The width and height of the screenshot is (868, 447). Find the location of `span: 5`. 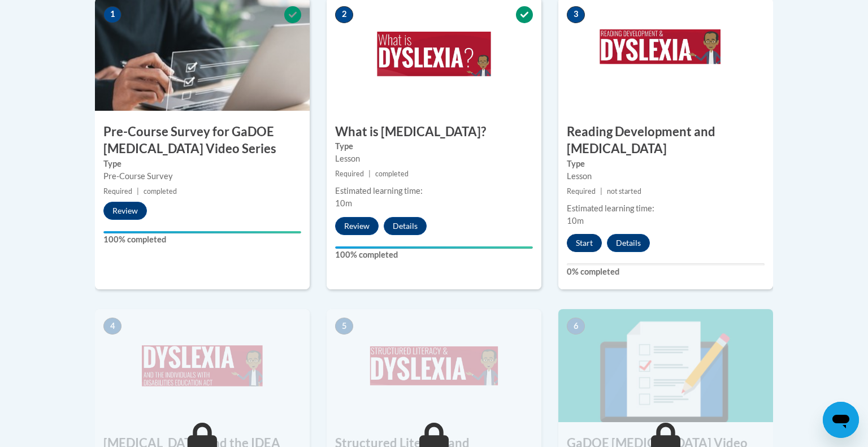

span: 5 is located at coordinates (344, 326).